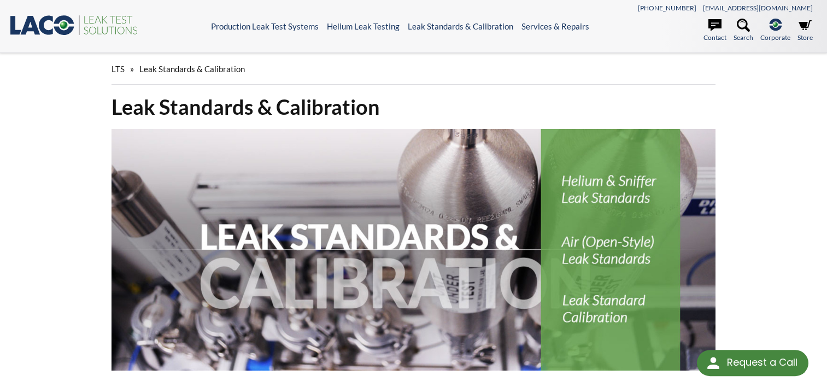  What do you see at coordinates (715, 31) in the screenshot?
I see `a: Contact` at bounding box center [715, 31].